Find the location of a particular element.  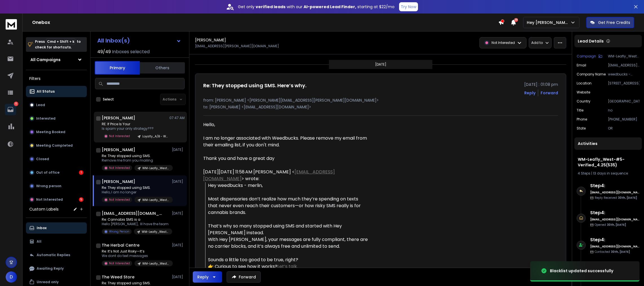

a: 6 is located at coordinates (10, 110).